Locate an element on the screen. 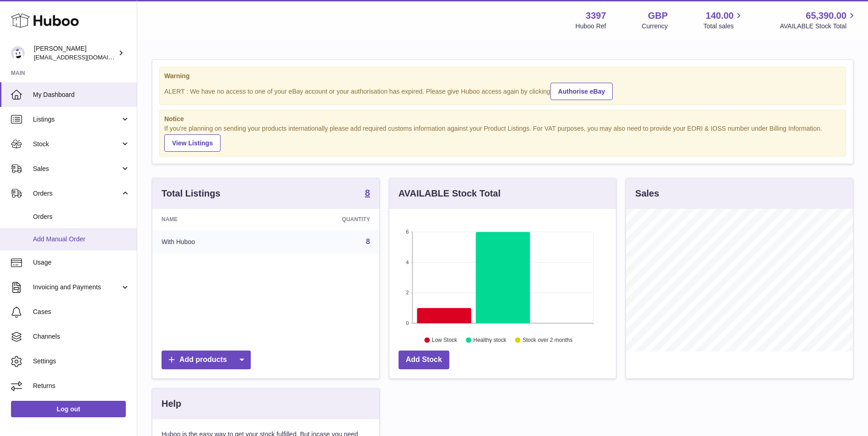 Image resolution: width=868 pixels, height=436 pixels. text: Low Stock is located at coordinates (445, 341).